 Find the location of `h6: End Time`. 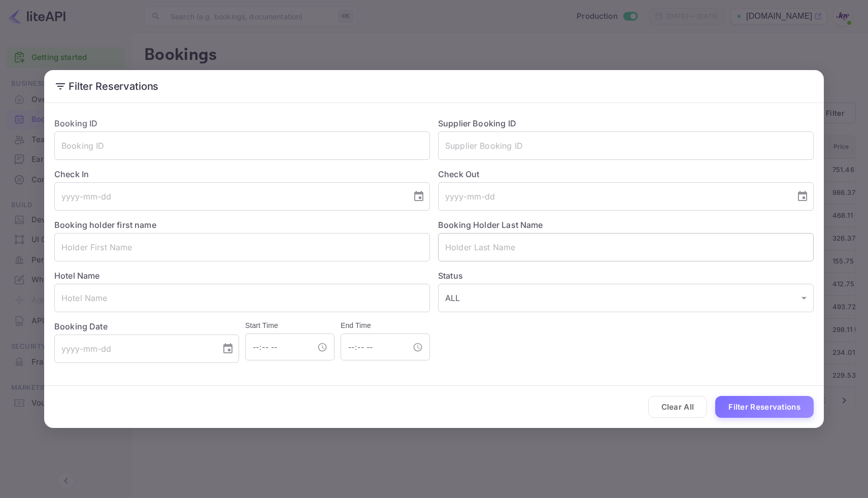

h6: End Time is located at coordinates (385, 326).